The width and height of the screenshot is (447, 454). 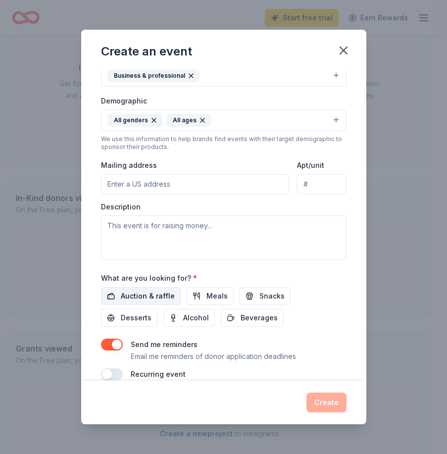 What do you see at coordinates (252, 318) in the screenshot?
I see `button: Beverages` at bounding box center [252, 318].